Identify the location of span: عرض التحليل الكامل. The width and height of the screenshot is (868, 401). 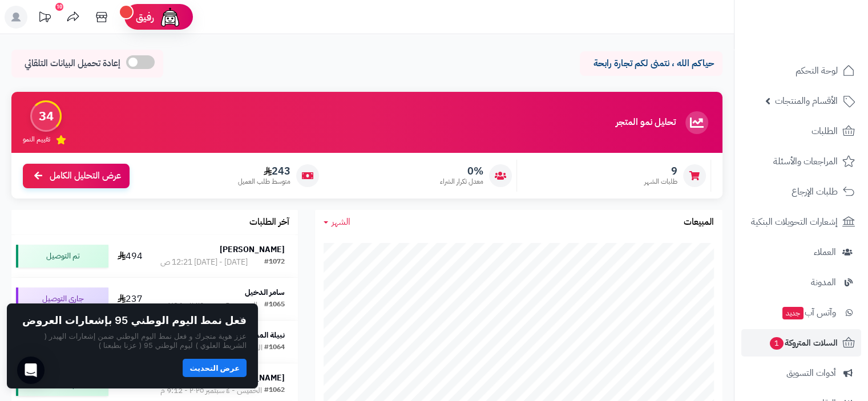
(85, 176).